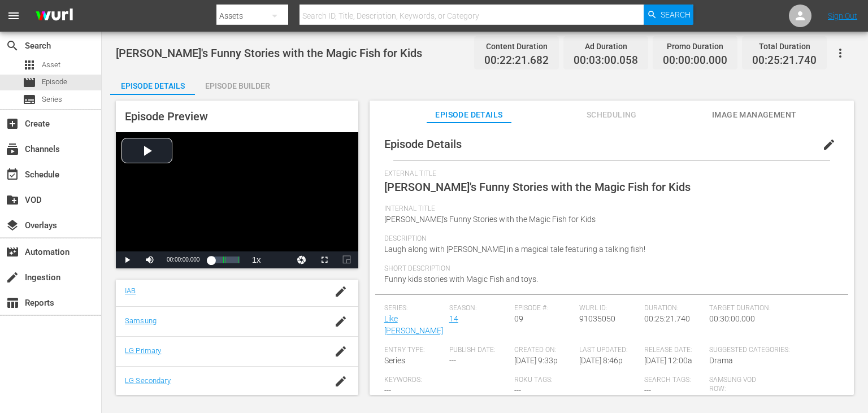 This screenshot has height=413, width=868. Describe the element at coordinates (13, 175) in the screenshot. I see `span: Schedule` at that location.